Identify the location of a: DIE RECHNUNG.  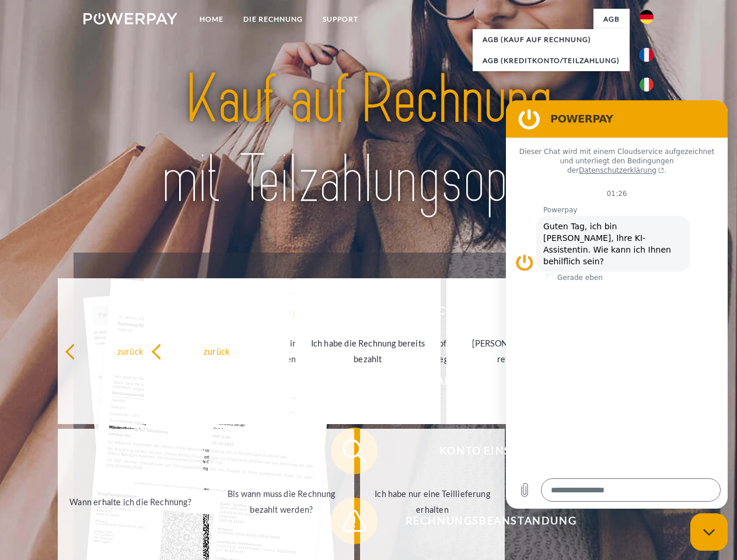
(273, 19).